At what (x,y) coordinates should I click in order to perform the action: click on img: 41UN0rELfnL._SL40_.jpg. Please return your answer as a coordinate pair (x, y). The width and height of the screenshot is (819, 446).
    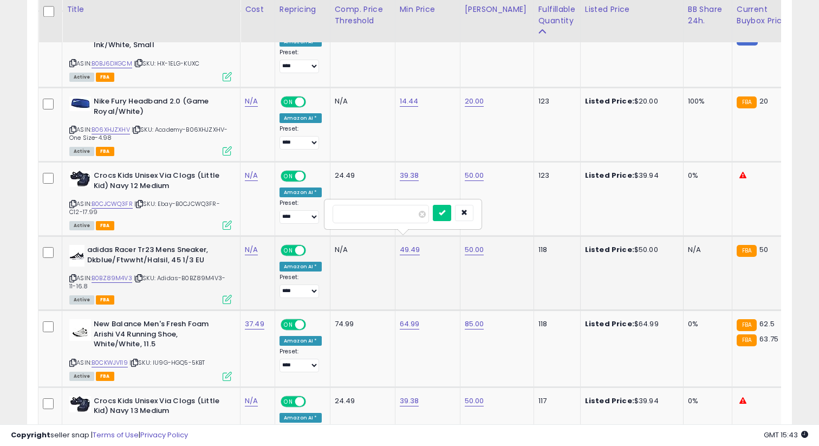
    Looking at the image, I should click on (80, 103).